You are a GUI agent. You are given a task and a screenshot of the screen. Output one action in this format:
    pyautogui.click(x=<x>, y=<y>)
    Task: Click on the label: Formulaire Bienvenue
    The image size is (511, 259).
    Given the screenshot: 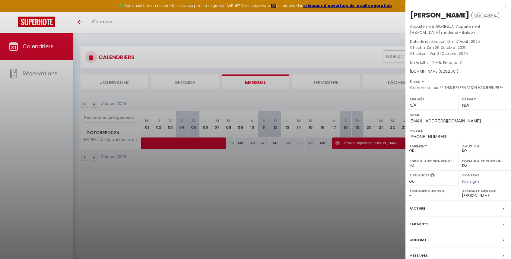 What is the action you would take?
    pyautogui.click(x=432, y=161)
    